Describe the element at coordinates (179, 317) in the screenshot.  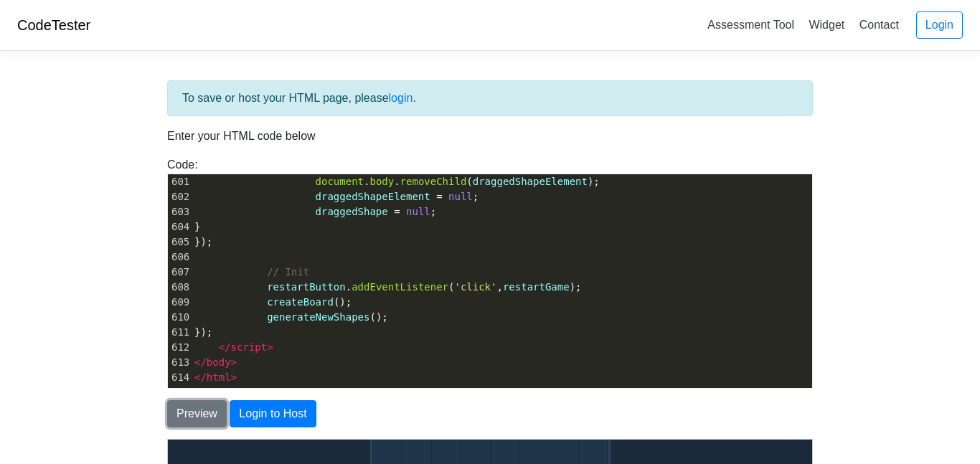
I see `div: 610` at that location.